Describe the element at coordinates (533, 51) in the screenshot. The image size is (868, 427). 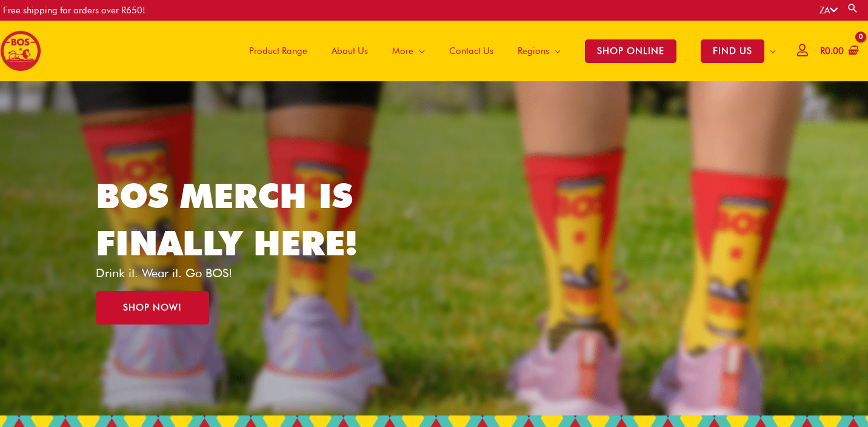
I see `span: Regions` at that location.